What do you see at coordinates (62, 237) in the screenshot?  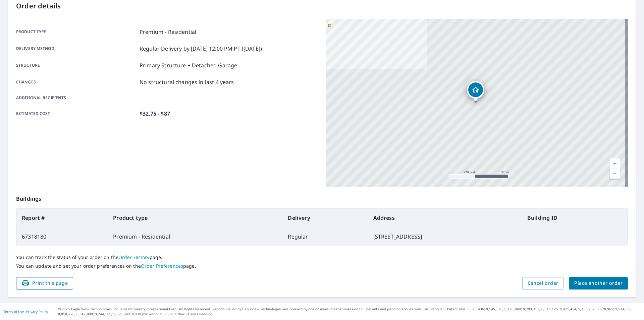 I see `td: 67318180` at bounding box center [62, 237].